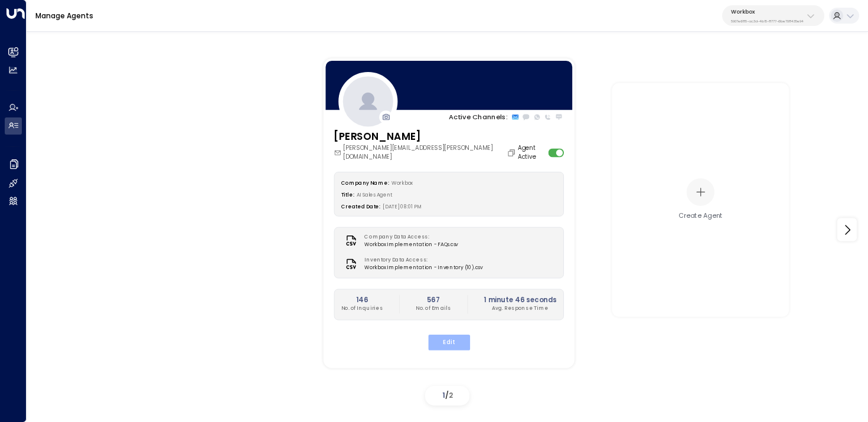 Image resolution: width=868 pixels, height=422 pixels. What do you see at coordinates (411, 244) in the screenshot?
I see `span: Workbox Implementation - FAQs.csv` at bounding box center [411, 244].